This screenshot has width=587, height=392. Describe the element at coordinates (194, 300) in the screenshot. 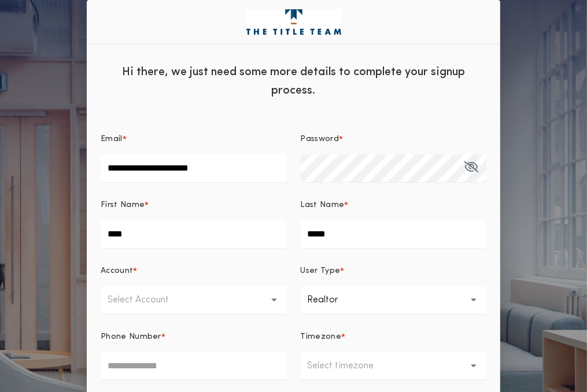

I see `button: Select Account` at that location.